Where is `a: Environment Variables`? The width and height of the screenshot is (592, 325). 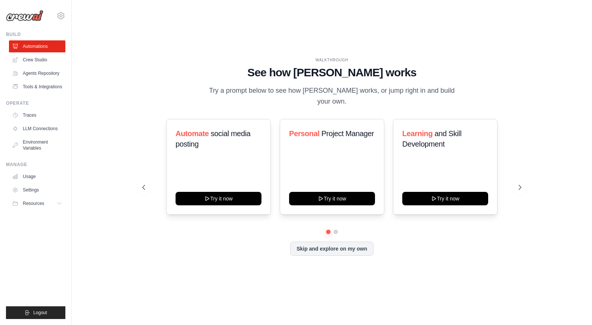 a: Environment Variables is located at coordinates (37, 145).